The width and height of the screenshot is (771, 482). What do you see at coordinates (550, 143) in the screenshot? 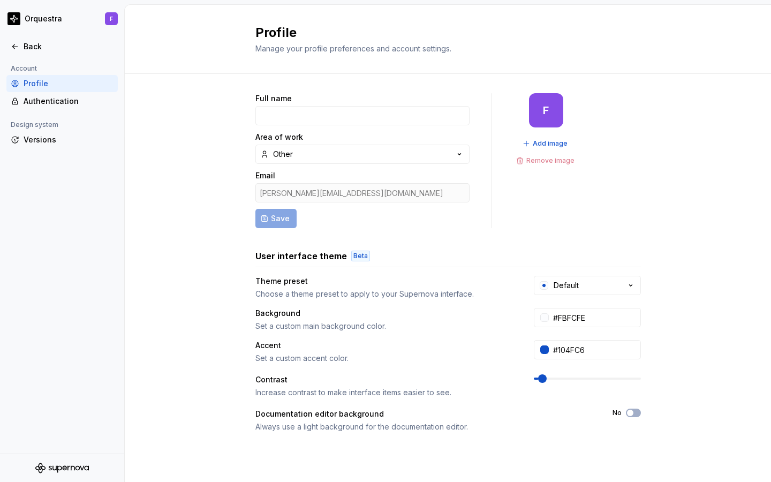
I see `span: Add image` at bounding box center [550, 143].